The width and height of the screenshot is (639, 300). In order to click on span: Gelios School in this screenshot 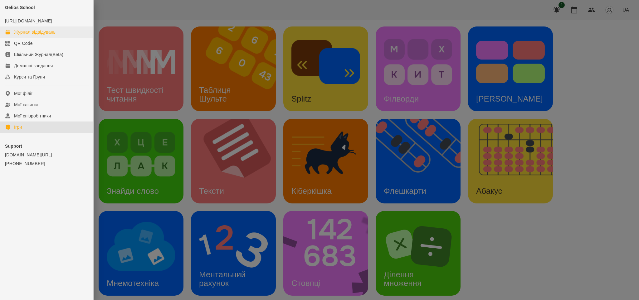, I will do `click(20, 7)`.